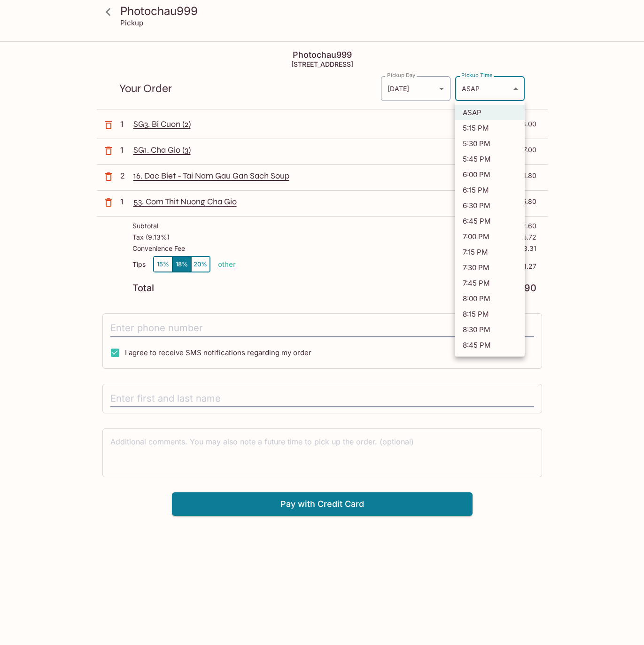 The image size is (644, 645). Describe the element at coordinates (489, 236) in the screenshot. I see `li: 7:00 PM` at that location.